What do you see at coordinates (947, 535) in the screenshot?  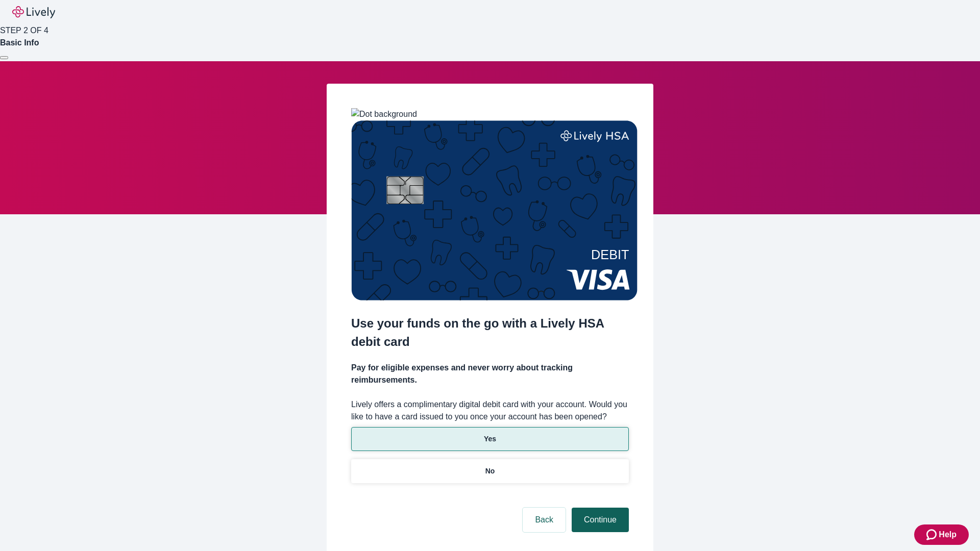 I see `span: Help` at bounding box center [947, 535].